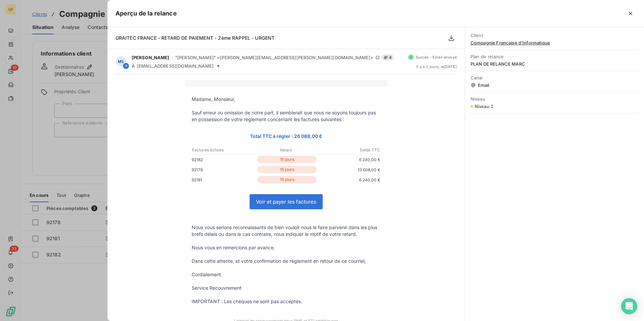  What do you see at coordinates (286, 202) in the screenshot?
I see `a: Voir et payer les factures` at bounding box center [286, 202].